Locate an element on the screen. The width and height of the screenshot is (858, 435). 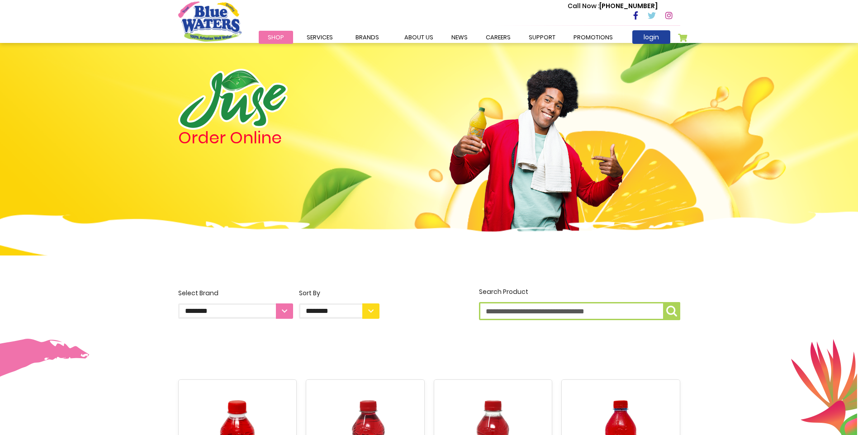
a: careers is located at coordinates (498, 37).